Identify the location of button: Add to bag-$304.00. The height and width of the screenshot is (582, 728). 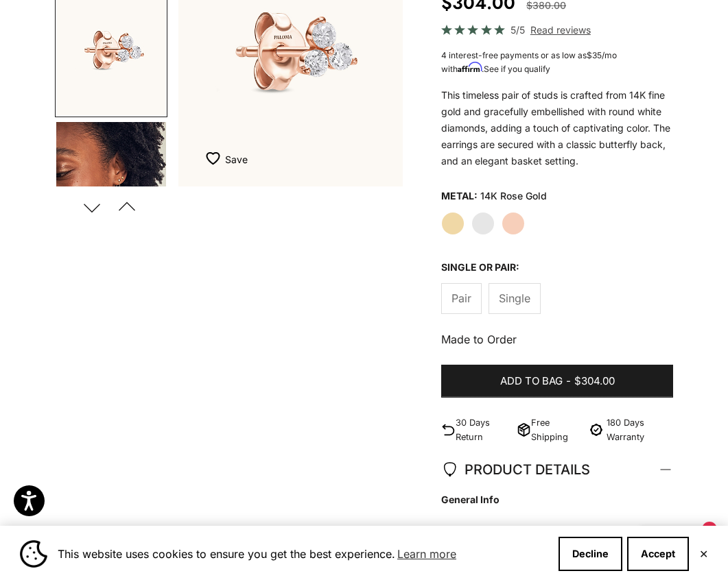
(558, 381).